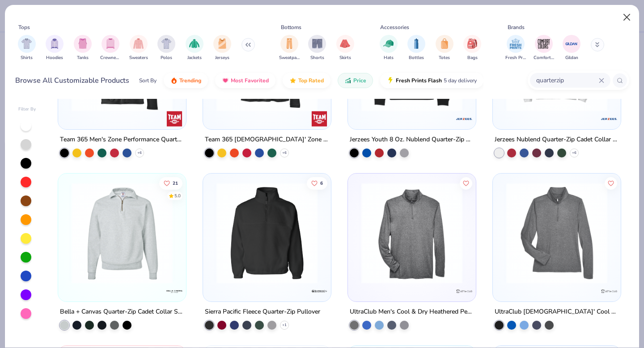  Describe the element at coordinates (27, 48) in the screenshot. I see `div: filter for Shirts` at that location.